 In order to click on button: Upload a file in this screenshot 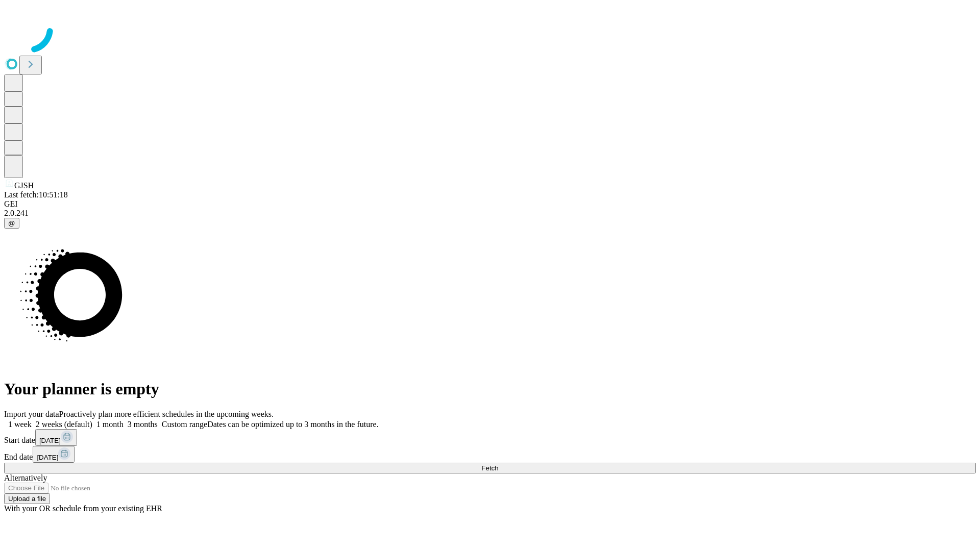, I will do `click(27, 498)`.